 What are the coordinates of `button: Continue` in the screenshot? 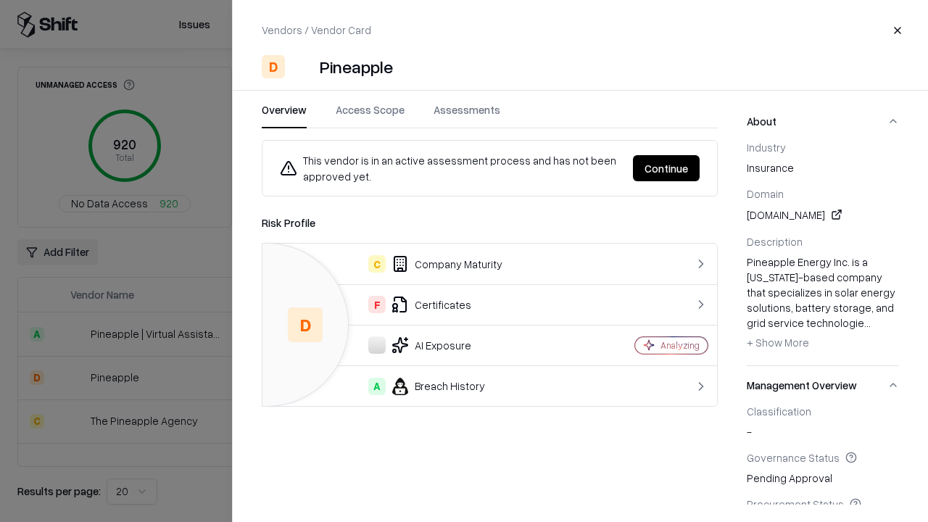 It's located at (666, 168).